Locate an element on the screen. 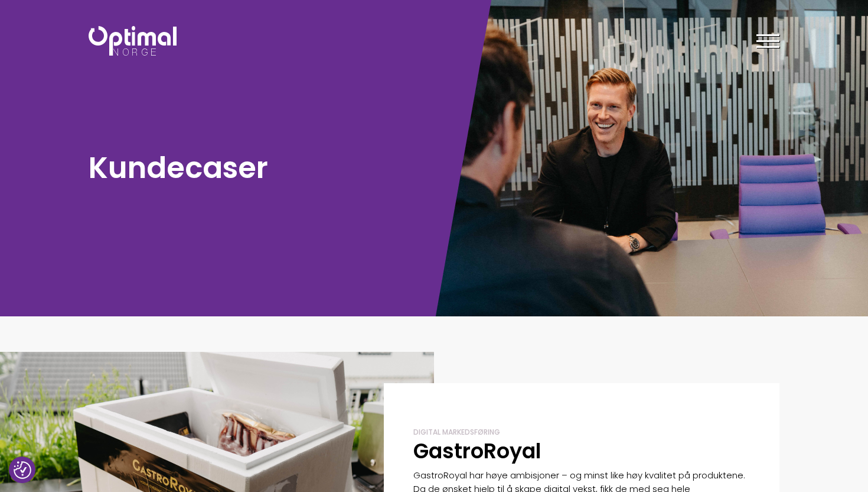  h1: Kundecaser is located at coordinates (258, 168).